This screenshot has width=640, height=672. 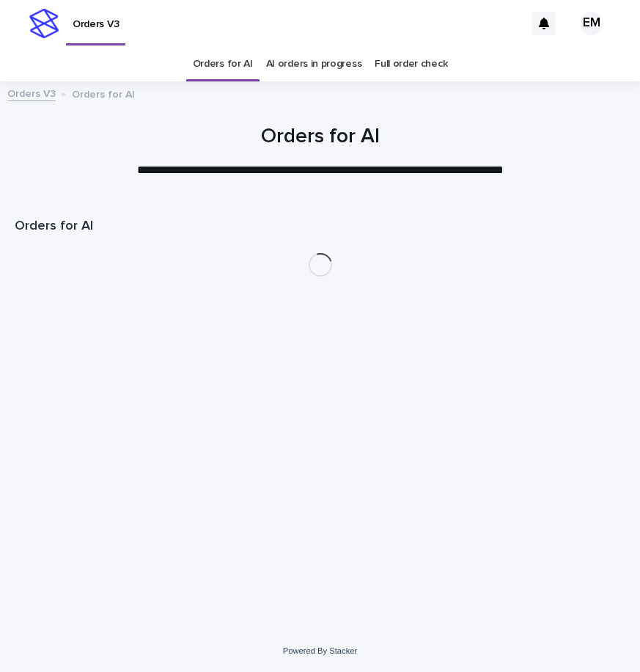 What do you see at coordinates (44, 23) in the screenshot?
I see `img: stacker-logo-s-only.png` at bounding box center [44, 23].